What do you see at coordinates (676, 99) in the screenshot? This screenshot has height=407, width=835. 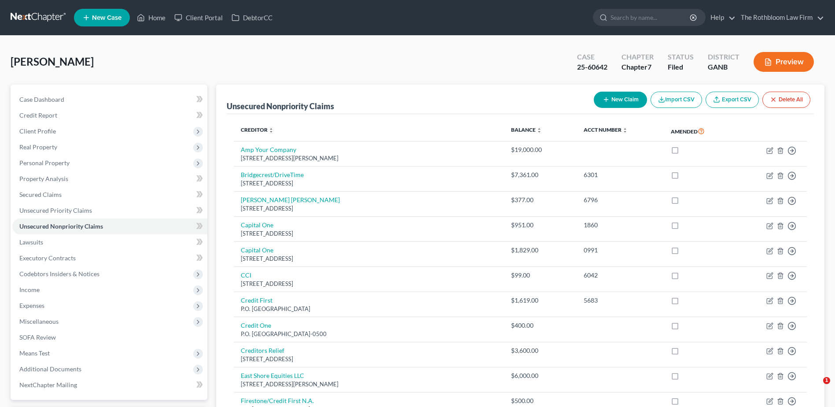 I see `button: Import CSV` at bounding box center [676, 99].